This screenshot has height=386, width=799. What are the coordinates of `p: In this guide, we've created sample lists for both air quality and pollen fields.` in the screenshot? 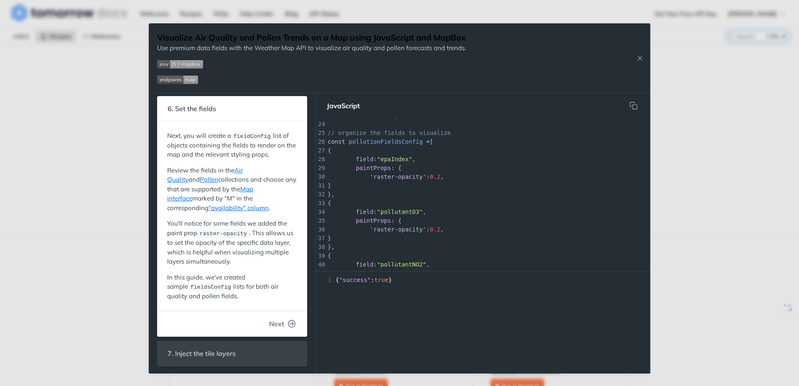 It's located at (232, 287).